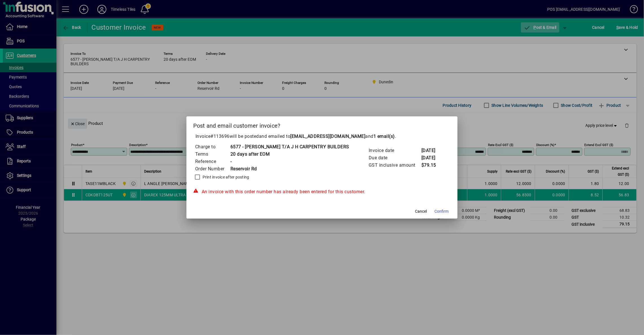 This screenshot has width=644, height=335. What do you see at coordinates (290, 169) in the screenshot?
I see `td: Reservoir Rd` at bounding box center [290, 169].